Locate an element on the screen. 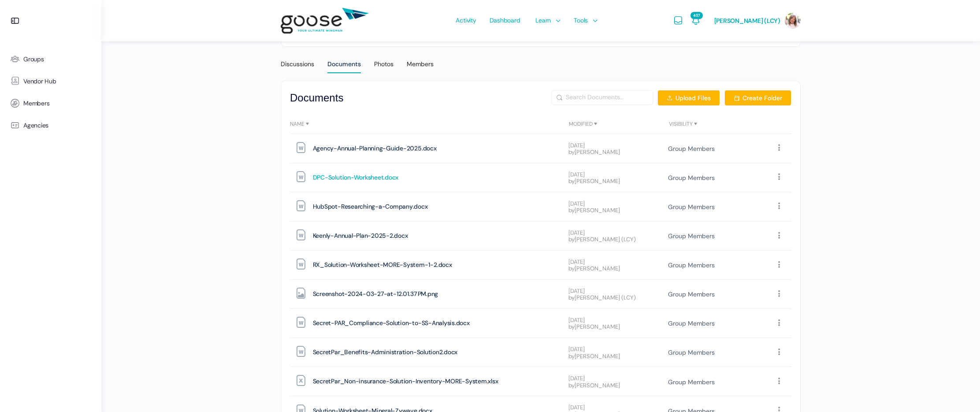 Image resolution: width=980 pixels, height=412 pixels. a: Agency-Annual-Planning-Guide-2025.docx is located at coordinates (441, 148).